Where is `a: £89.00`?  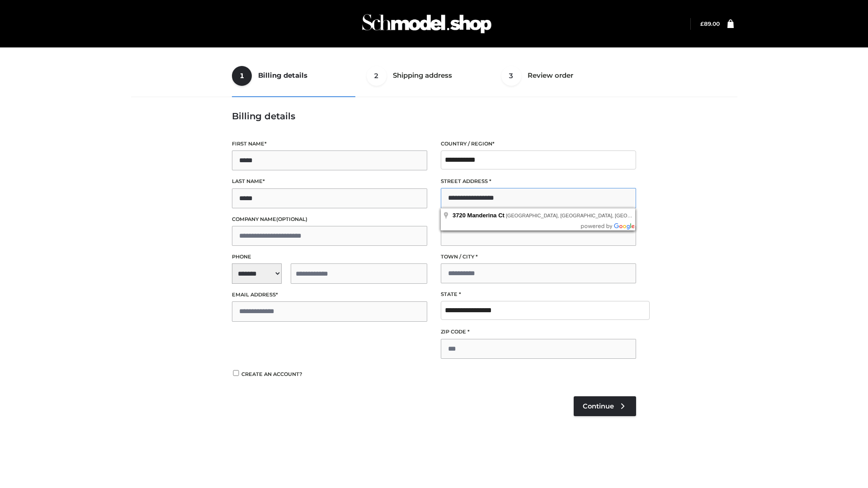 a: £89.00 is located at coordinates (709, 23).